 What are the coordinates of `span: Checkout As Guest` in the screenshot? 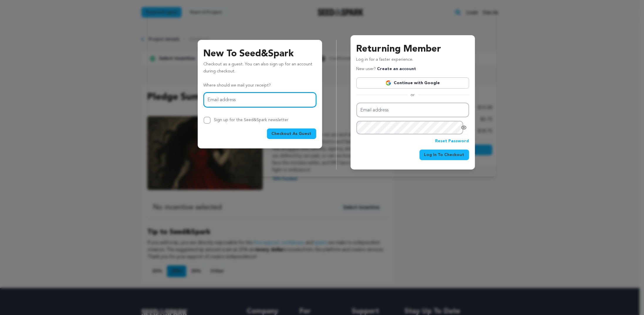 It's located at (291, 134).